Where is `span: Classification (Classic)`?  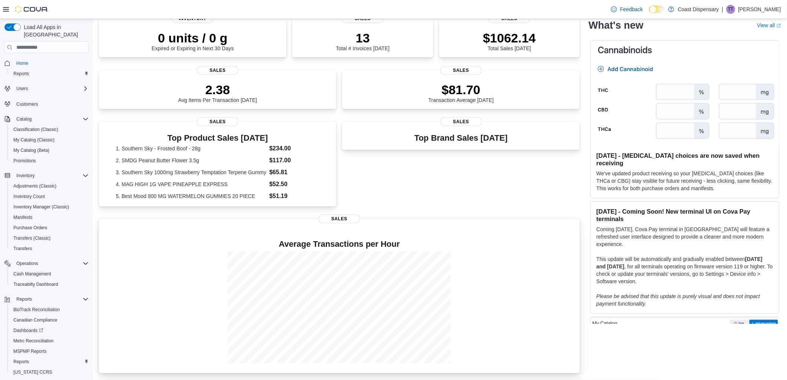
span: Classification (Classic) is located at coordinates (49, 129).